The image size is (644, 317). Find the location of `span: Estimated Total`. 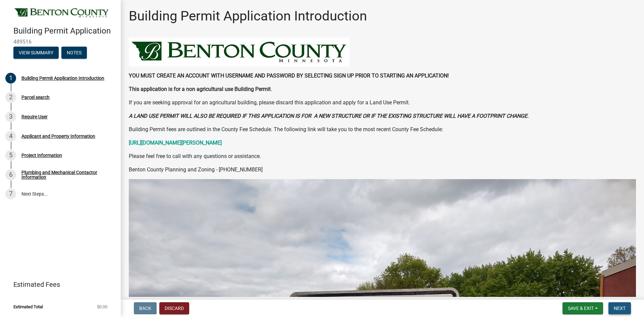

span: Estimated Total is located at coordinates (28, 307).